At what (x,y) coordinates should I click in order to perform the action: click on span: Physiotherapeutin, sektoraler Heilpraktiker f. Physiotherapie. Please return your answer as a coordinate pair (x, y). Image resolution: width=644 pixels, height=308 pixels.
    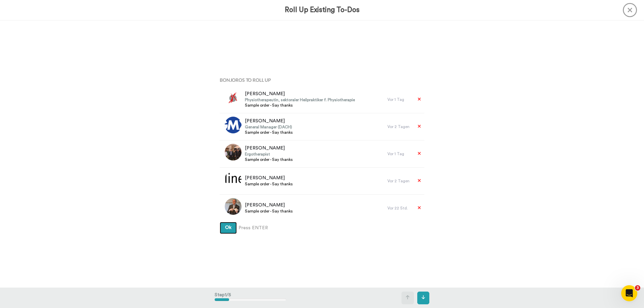
    Looking at the image, I should click on (300, 100).